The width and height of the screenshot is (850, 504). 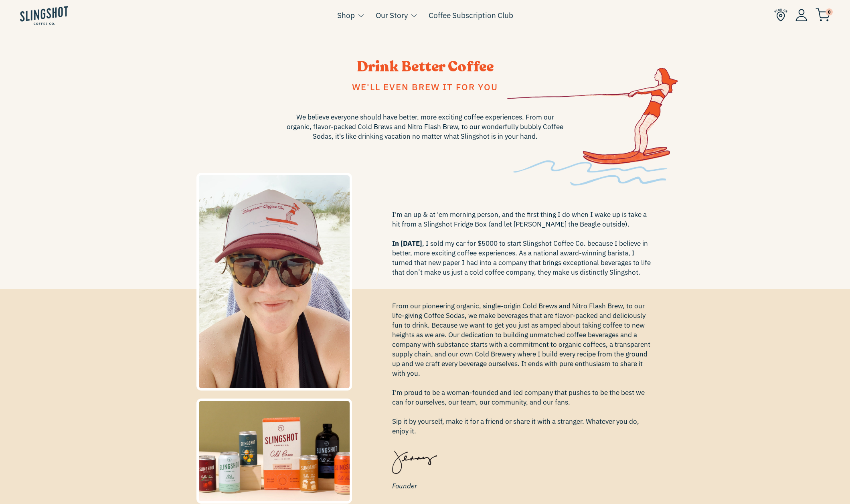 I want to click on a: Shop, so click(x=346, y=15).